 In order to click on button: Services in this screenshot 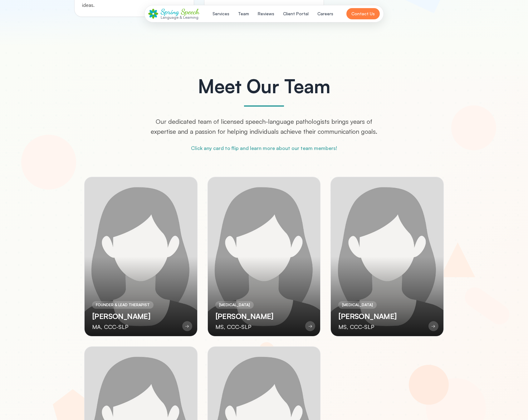, I will do `click(221, 13)`.